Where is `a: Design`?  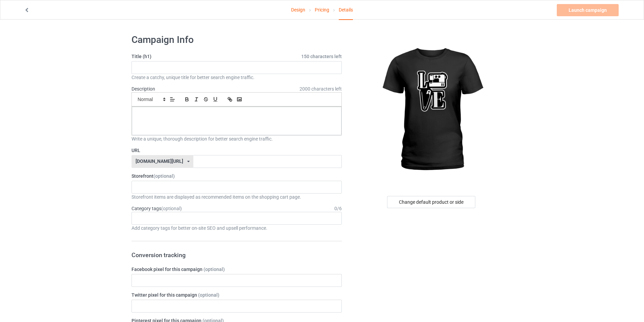 a: Design is located at coordinates (298, 10).